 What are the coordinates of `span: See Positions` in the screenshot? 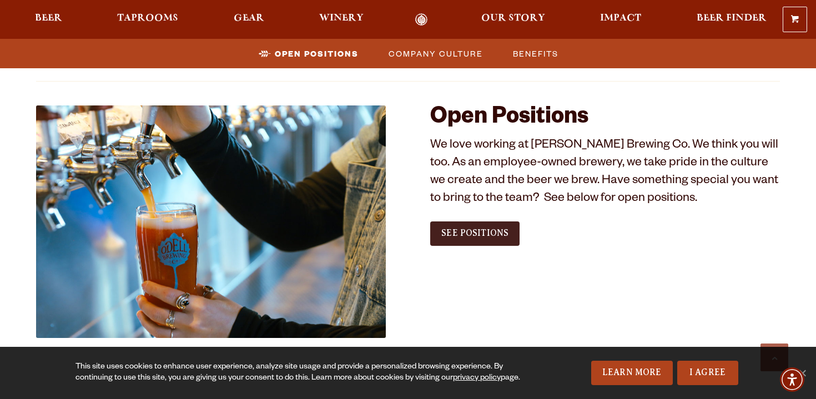 It's located at (475, 233).